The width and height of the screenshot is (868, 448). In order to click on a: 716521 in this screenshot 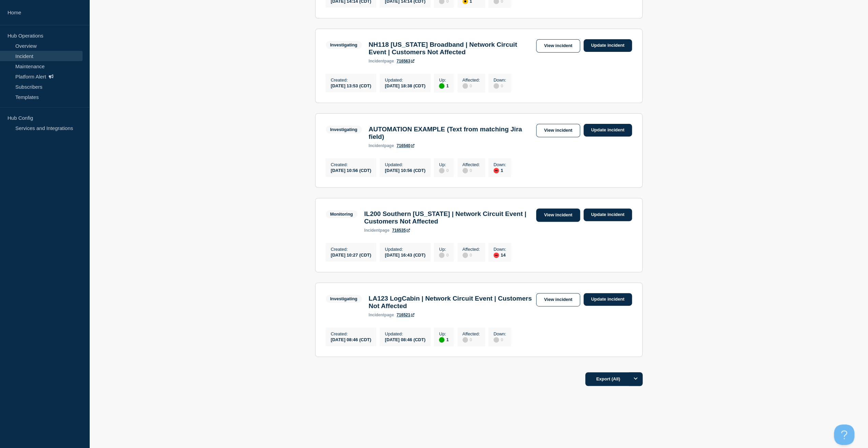, I will do `click(405, 315)`.